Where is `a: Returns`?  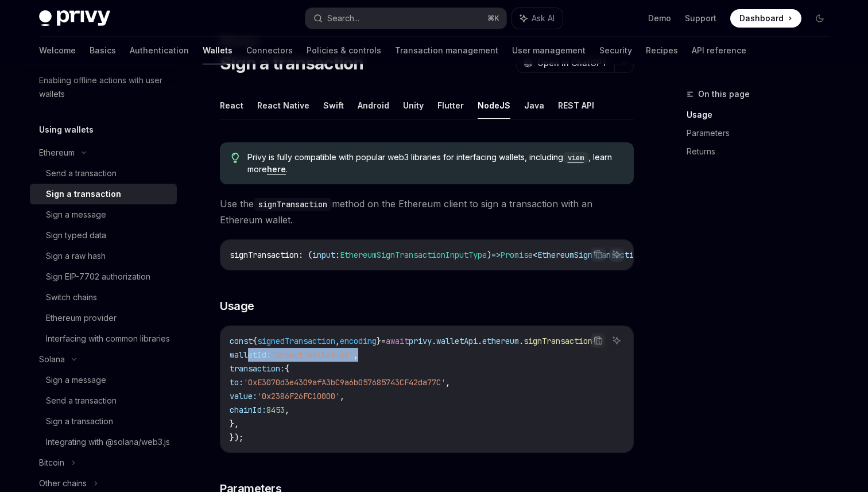 a: Returns is located at coordinates (763, 151).